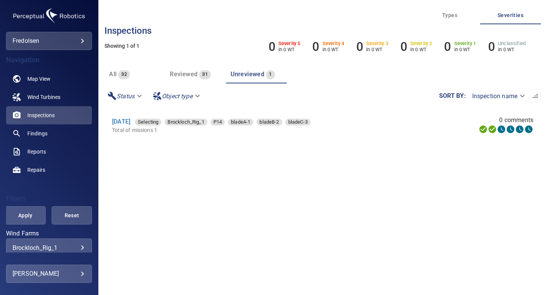 The width and height of the screenshot is (547, 295). What do you see at coordinates (148, 122) in the screenshot?
I see `span: Selecting` at bounding box center [148, 122].